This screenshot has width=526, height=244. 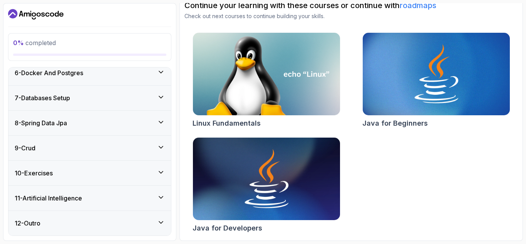 I want to click on button: 8-Spring Data Jpa, so click(x=90, y=123).